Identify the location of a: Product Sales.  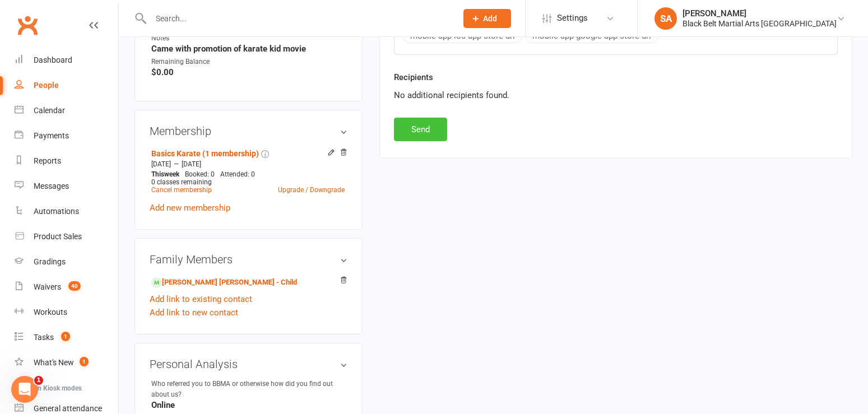
(66, 236).